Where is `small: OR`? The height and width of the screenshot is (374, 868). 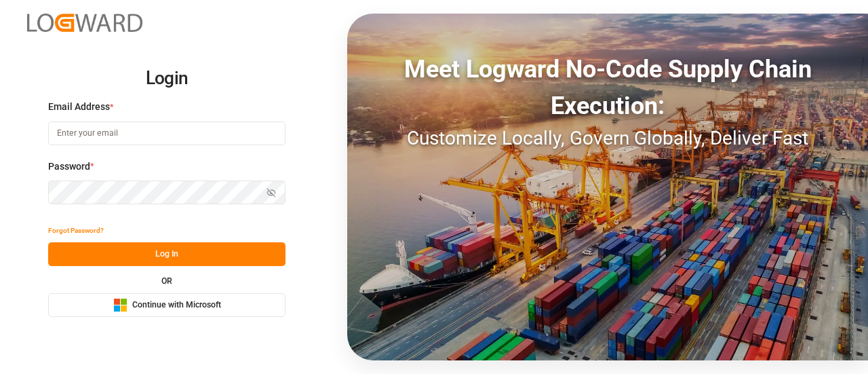 small: OR is located at coordinates (167, 281).